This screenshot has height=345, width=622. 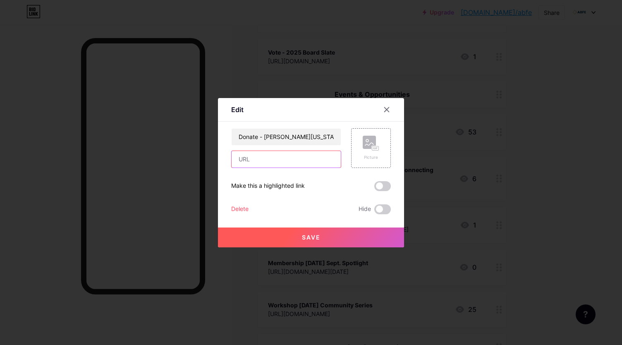 I want to click on span: Hide, so click(x=365, y=209).